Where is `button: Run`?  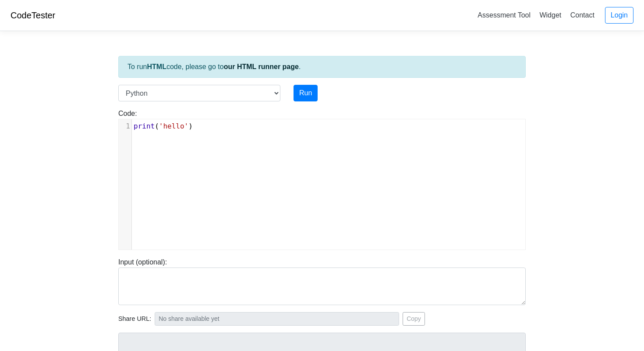
button: Run is located at coordinates (305, 94).